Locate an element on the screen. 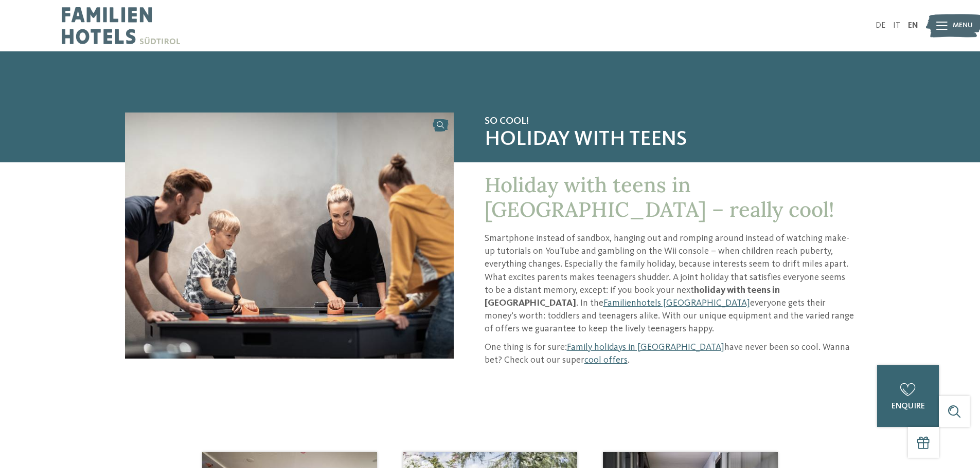 Image resolution: width=980 pixels, height=468 pixels. p: One thing is for sure: have never been so cool. Wanna bet? Check out our super . is located at coordinates (670, 354).